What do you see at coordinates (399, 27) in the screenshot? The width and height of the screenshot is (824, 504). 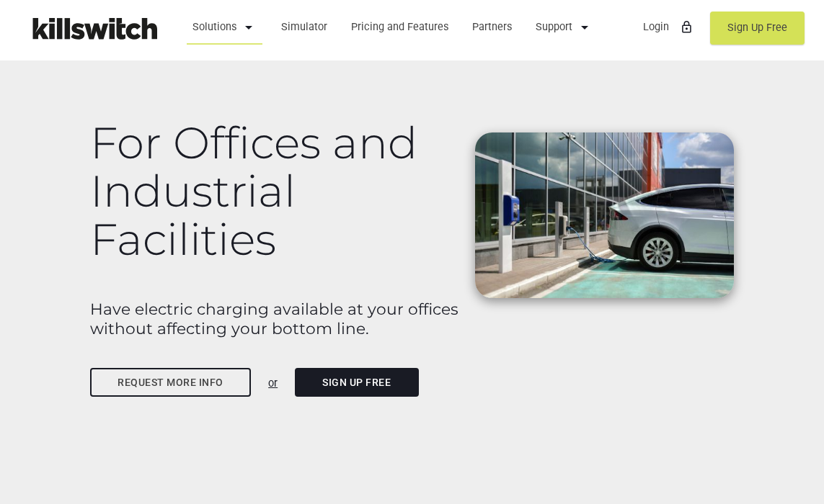 I see `a: Pricing and Features` at bounding box center [399, 27].